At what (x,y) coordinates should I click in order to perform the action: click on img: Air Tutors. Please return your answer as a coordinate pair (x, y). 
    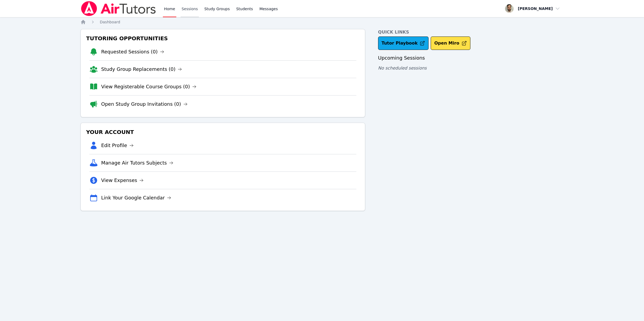
    Looking at the image, I should click on (118, 9).